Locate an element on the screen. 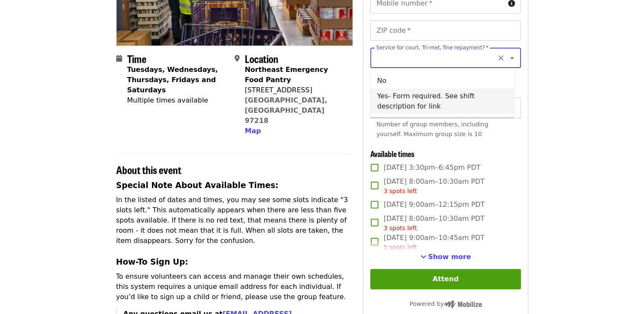 Image resolution: width=644 pixels, height=314 pixels. button: See more timeslots is located at coordinates (446, 257).